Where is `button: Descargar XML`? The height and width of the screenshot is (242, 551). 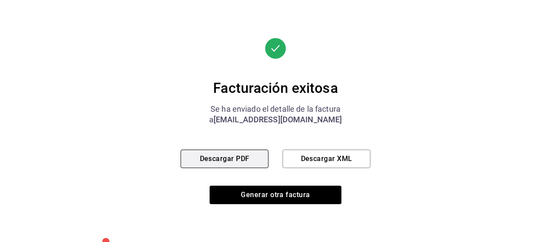
button: Descargar XML is located at coordinates (326, 159).